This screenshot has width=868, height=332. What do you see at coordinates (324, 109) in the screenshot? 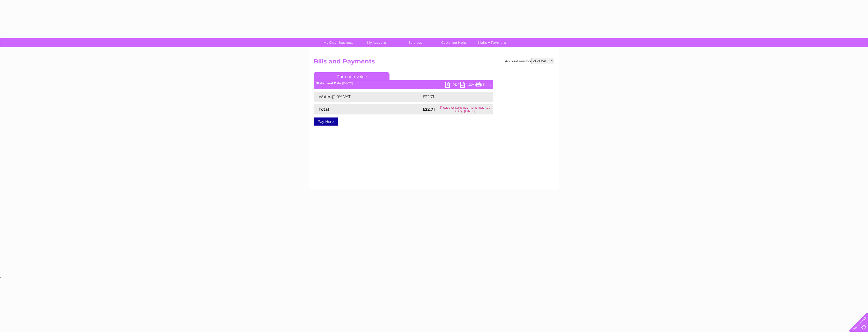
I see `strong: Total` at bounding box center [324, 109].